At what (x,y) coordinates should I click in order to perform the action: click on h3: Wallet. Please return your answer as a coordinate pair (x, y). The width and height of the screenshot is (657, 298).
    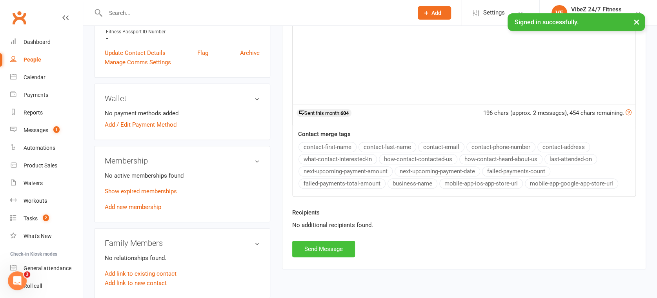
    Looking at the image, I should click on (182, 98).